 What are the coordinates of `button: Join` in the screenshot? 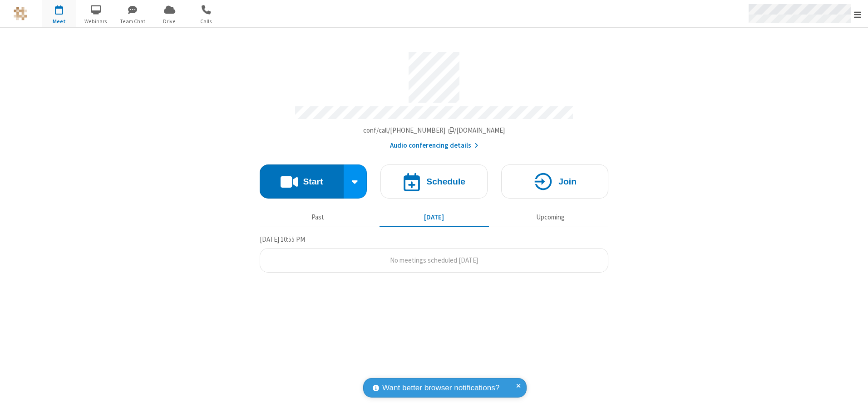 It's located at (555, 181).